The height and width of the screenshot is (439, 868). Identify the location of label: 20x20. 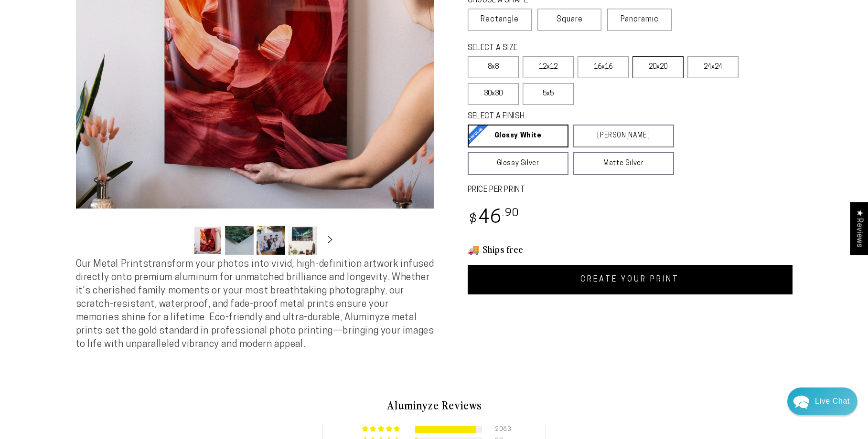
(658, 67).